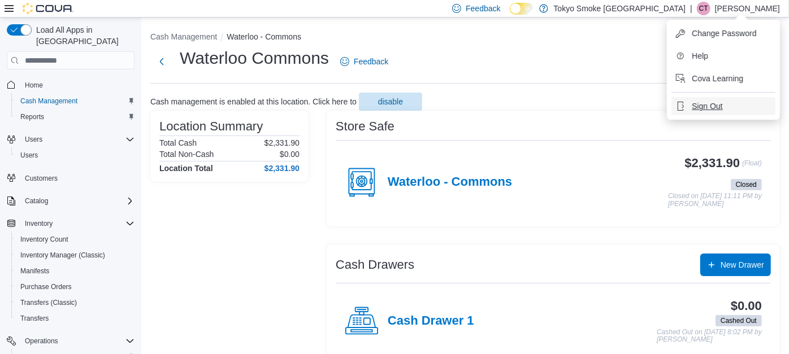 The image size is (789, 354). Describe the element at coordinates (63, 255) in the screenshot. I see `a: Inventory Manager (Classic)` at that location.